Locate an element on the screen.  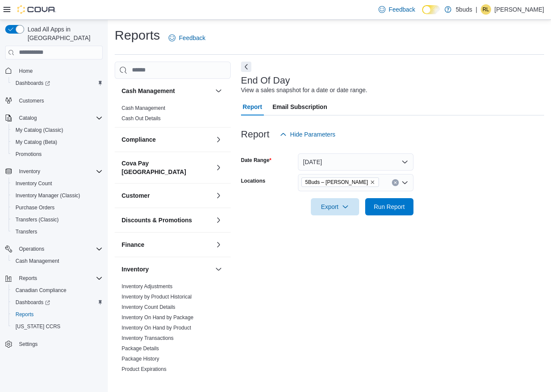
button: Finance is located at coordinates (166, 245).